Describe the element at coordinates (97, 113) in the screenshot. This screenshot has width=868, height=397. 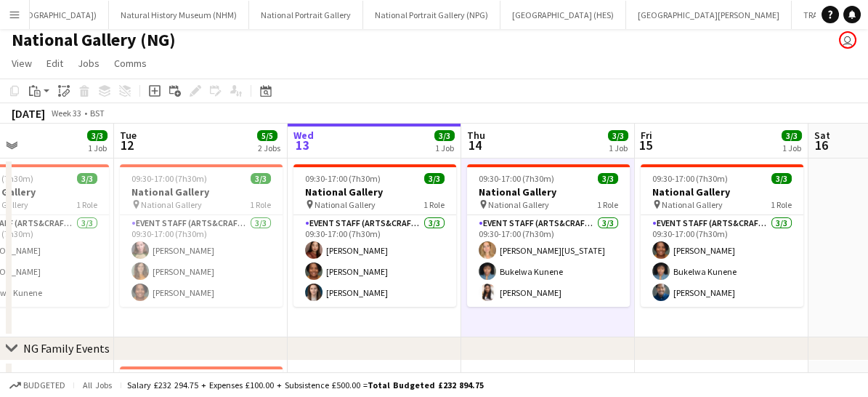
I see `div: BST` at that location.